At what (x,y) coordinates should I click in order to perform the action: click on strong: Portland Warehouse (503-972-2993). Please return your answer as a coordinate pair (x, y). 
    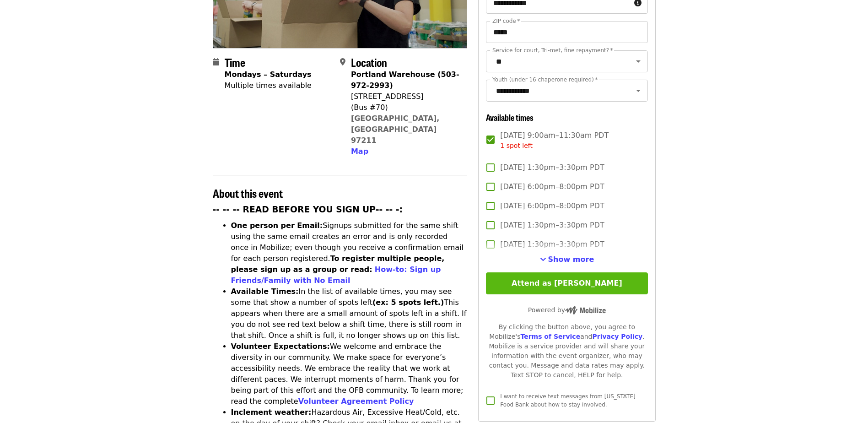
    Looking at the image, I should click on (405, 80).